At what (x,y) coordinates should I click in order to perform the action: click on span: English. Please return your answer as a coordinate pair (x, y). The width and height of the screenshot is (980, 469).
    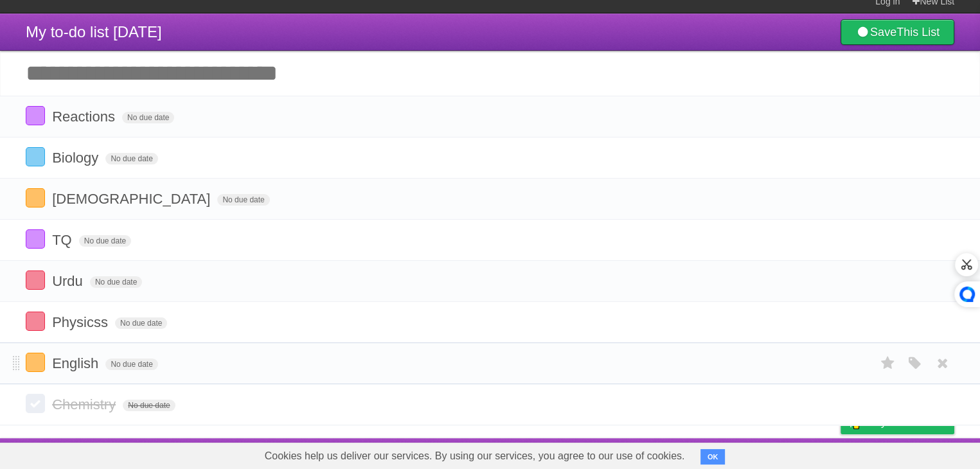
    Looking at the image, I should click on (76, 363).